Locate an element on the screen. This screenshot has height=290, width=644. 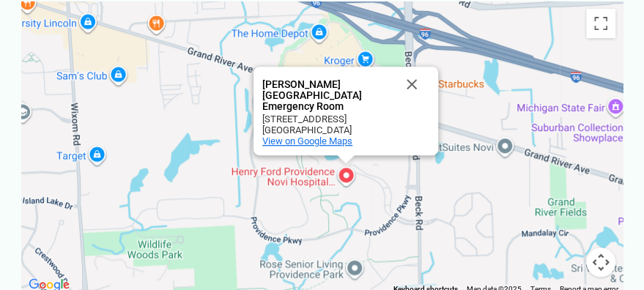
span: View on Google Maps is located at coordinates (307, 141).